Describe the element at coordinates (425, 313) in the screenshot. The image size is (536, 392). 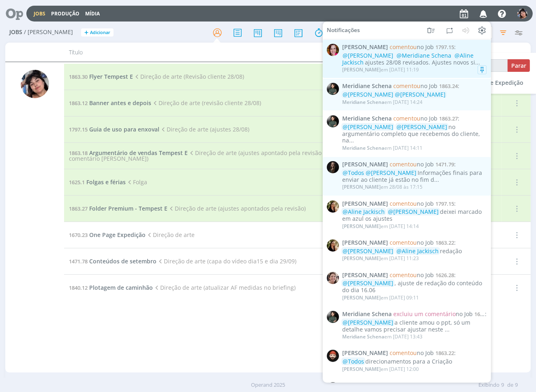
I see `span: excluiu um comentário` at that location.